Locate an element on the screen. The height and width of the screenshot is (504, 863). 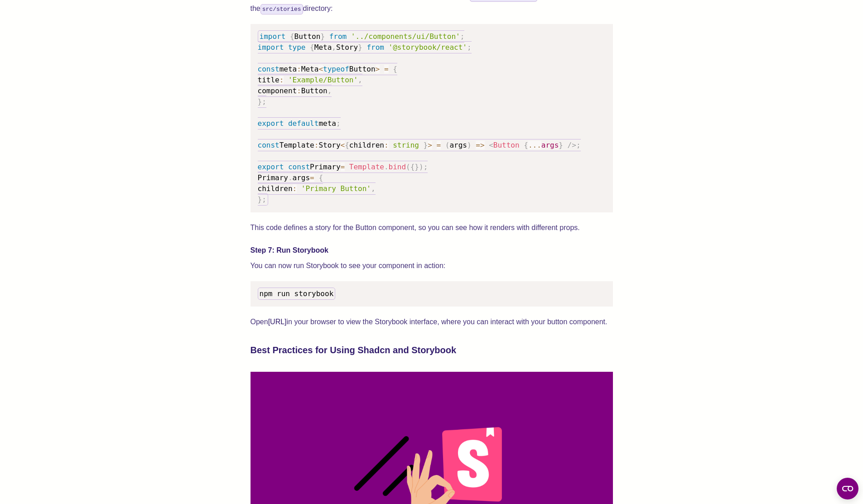
span: title is located at coordinates (269, 80).